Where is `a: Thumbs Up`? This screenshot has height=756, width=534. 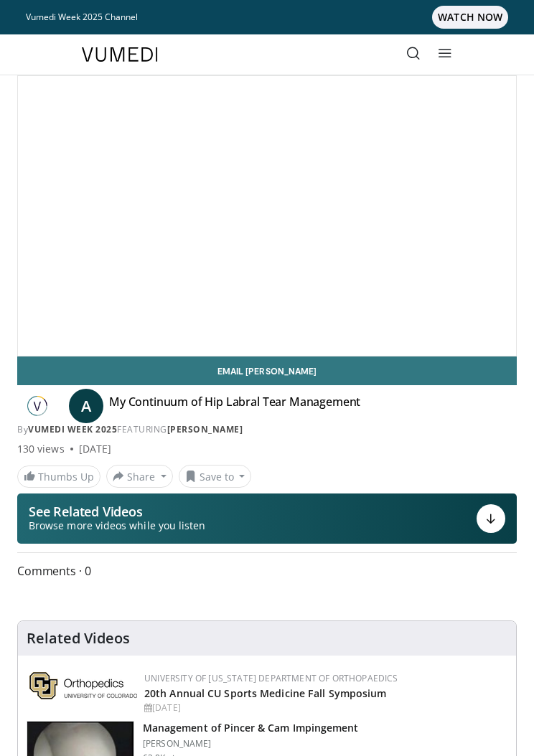
a: Thumbs Up is located at coordinates (59, 477).